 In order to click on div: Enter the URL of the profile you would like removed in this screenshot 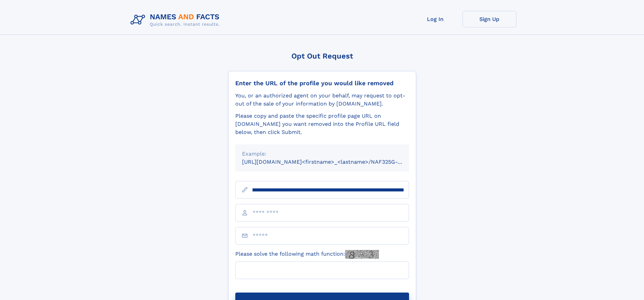, I will do `click(322, 83)`.